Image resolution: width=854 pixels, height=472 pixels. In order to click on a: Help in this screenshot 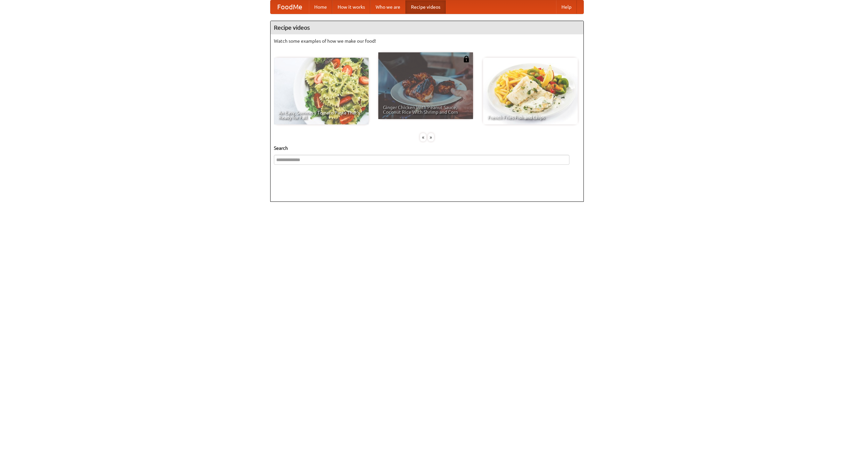, I will do `click(567, 7)`.